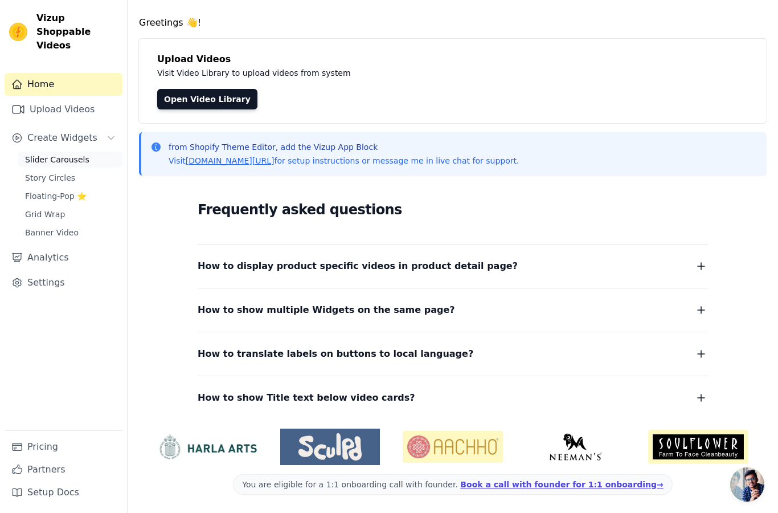 This screenshot has height=513, width=778. What do you see at coordinates (412, 73) in the screenshot?
I see `p: Visit Video Library to upload videos from system` at bounding box center [412, 73].